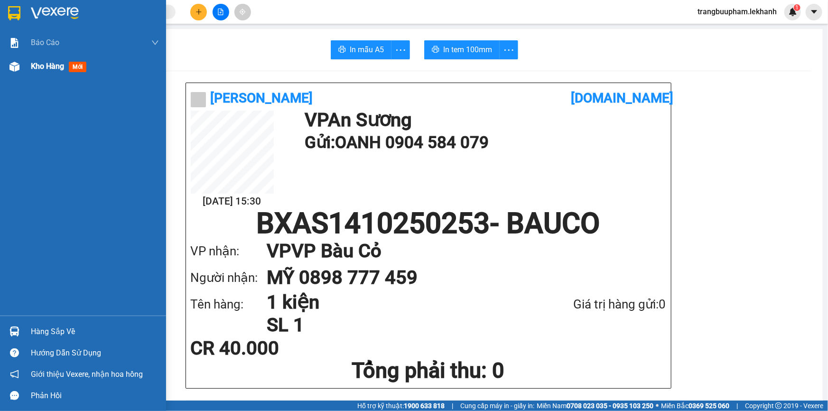  What do you see at coordinates (14, 43) in the screenshot?
I see `img: solution-icon` at bounding box center [14, 43].